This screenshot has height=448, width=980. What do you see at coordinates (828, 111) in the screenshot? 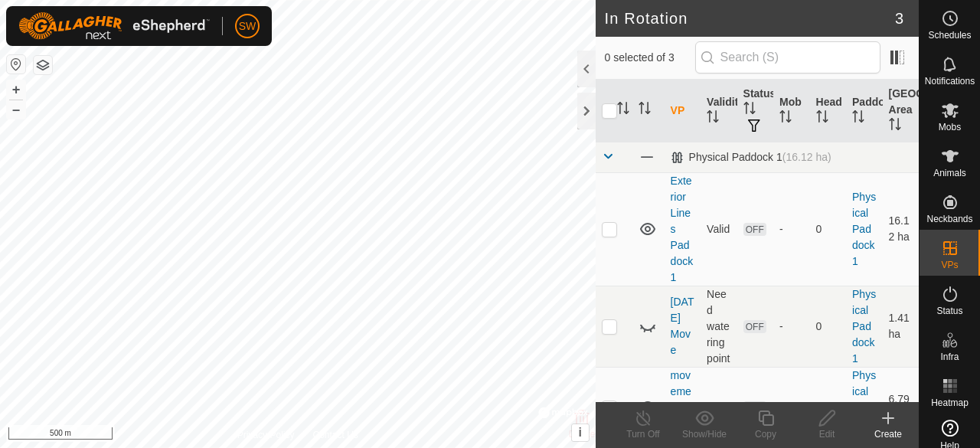
I see `th: Head` at bounding box center [828, 111].